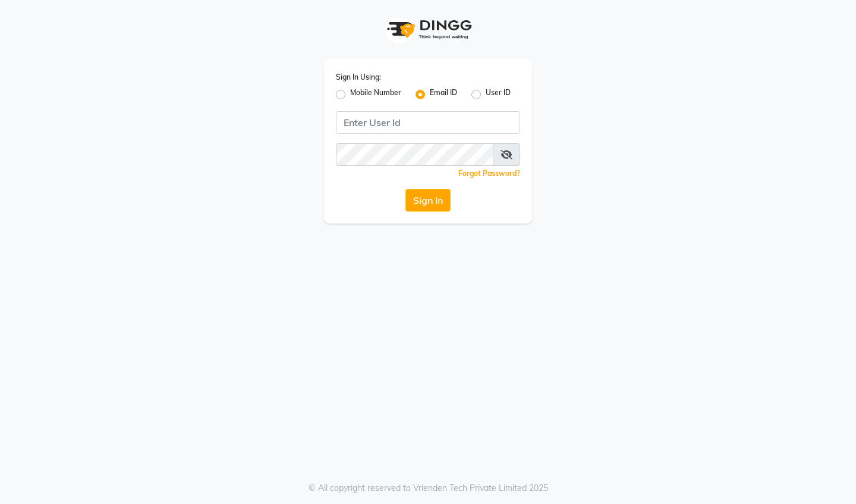 The image size is (856, 504). I want to click on label: Email ID, so click(444, 95).